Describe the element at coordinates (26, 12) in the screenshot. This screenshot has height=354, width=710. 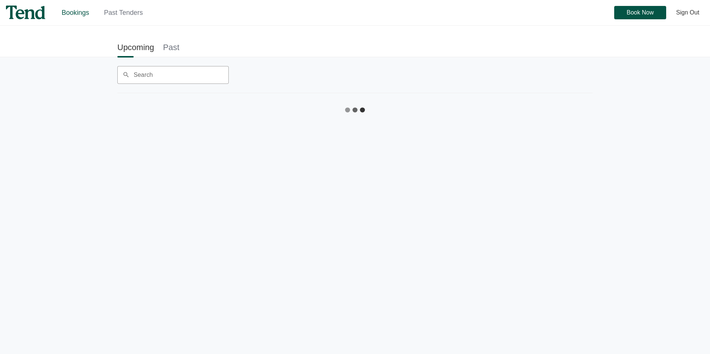
I see `img: tend-logo.4d3a83578fb939362e0a58f12f1af3e6.svg` at that location.